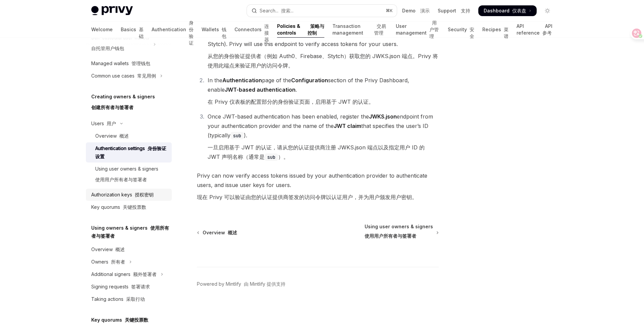  Describe the element at coordinates (132, 153) in the screenshot. I see `div: Authentication settings` at that location.